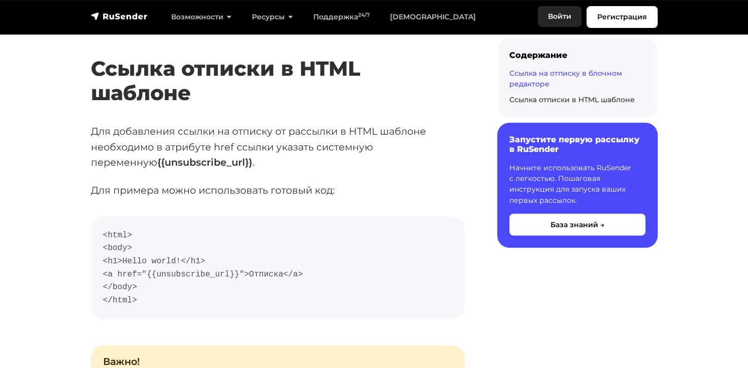  What do you see at coordinates (205, 162) in the screenshot?
I see `strong: {{unsubscribe_url}}` at bounding box center [205, 162].